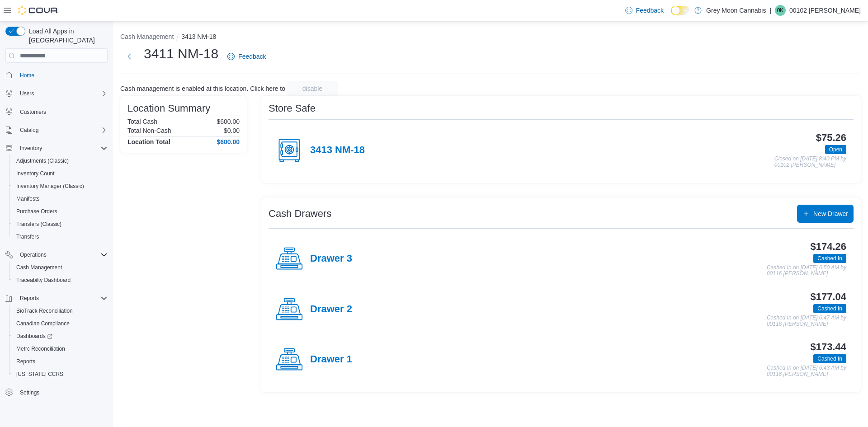  What do you see at coordinates (43, 323) in the screenshot?
I see `a: Canadian Compliance` at bounding box center [43, 323].